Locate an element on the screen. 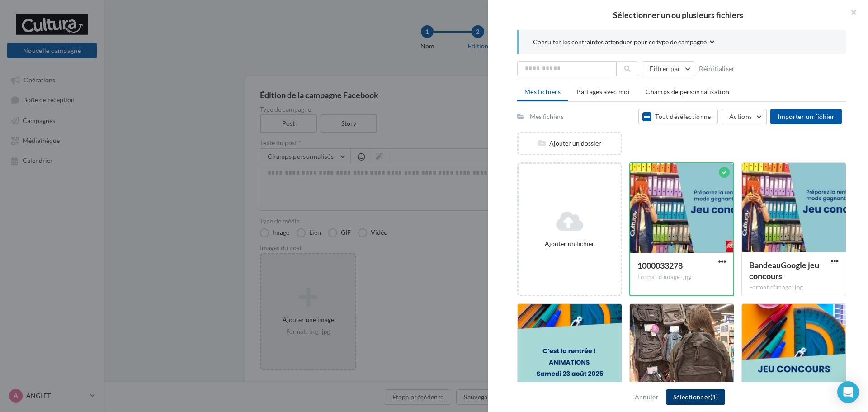 The height and width of the screenshot is (412, 868). span: Mes fichiers is located at coordinates (542, 92).